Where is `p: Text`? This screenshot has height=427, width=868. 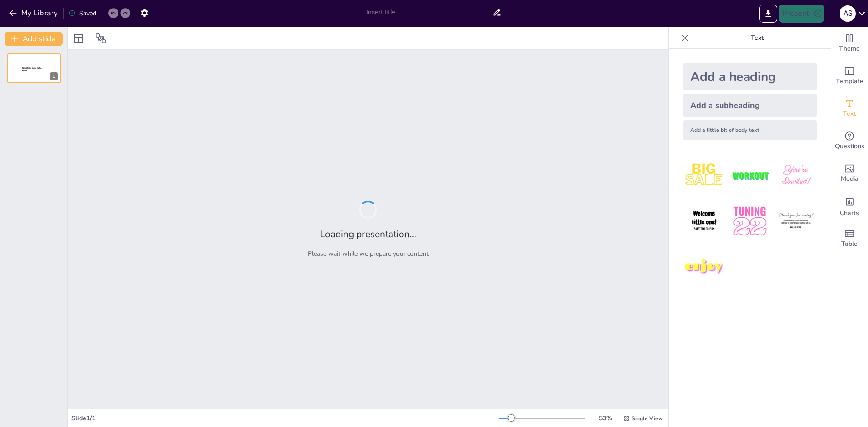
p: Text is located at coordinates (757, 38).